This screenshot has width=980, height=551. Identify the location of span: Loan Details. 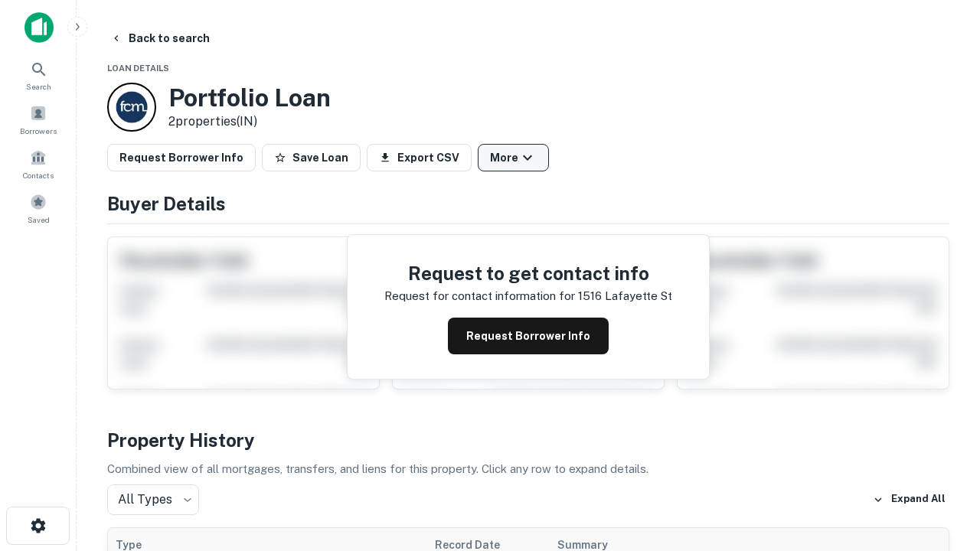
(138, 69).